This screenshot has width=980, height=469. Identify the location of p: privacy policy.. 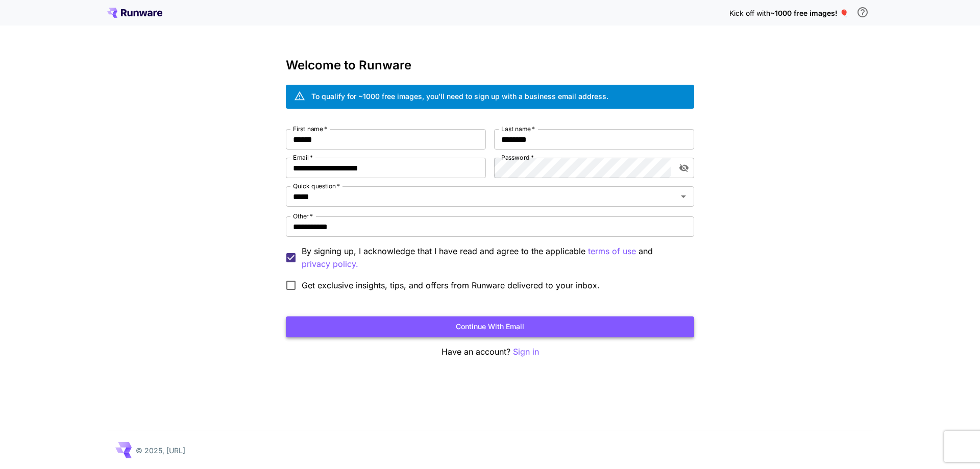
(329, 263).